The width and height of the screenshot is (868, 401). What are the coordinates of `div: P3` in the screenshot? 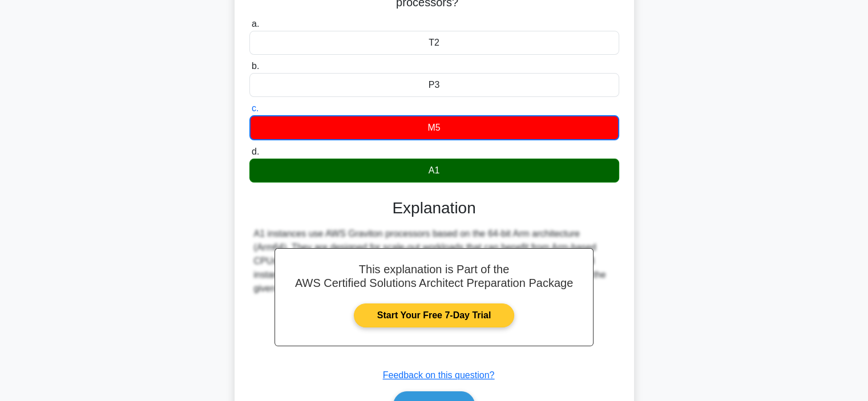 It's located at (434, 85).